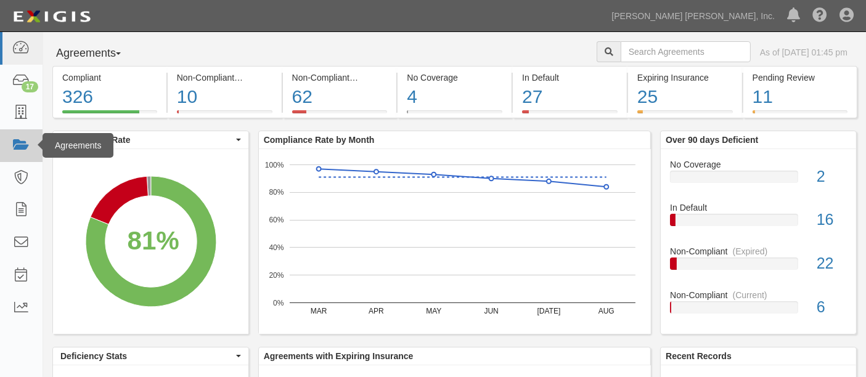 The width and height of the screenshot is (866, 377). Describe the element at coordinates (570, 97) in the screenshot. I see `div: 27` at that location.